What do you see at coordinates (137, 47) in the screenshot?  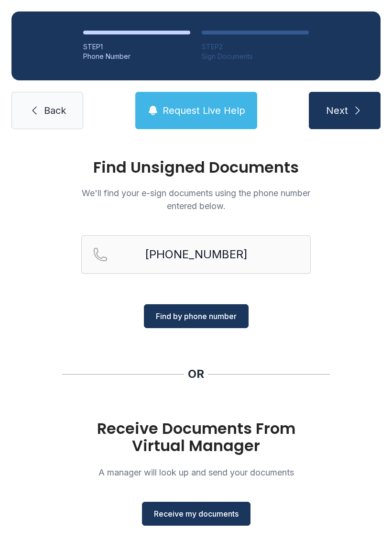 I see `div: STEP 1` at bounding box center [137, 47].